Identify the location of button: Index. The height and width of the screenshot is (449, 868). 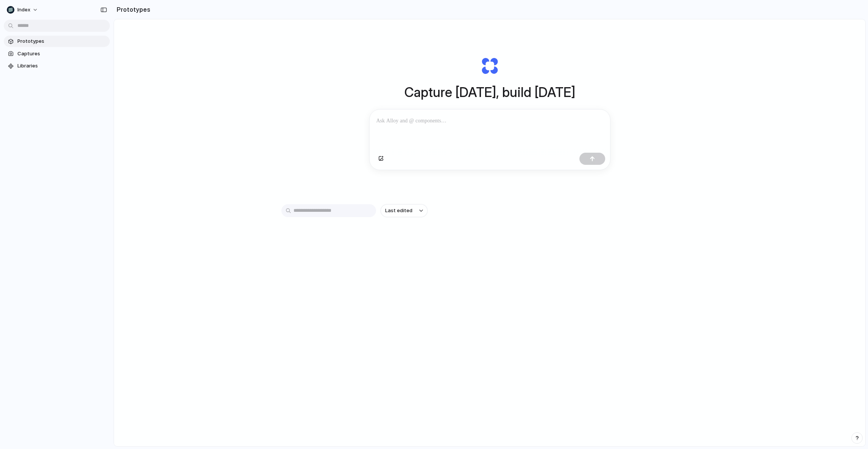
(23, 10).